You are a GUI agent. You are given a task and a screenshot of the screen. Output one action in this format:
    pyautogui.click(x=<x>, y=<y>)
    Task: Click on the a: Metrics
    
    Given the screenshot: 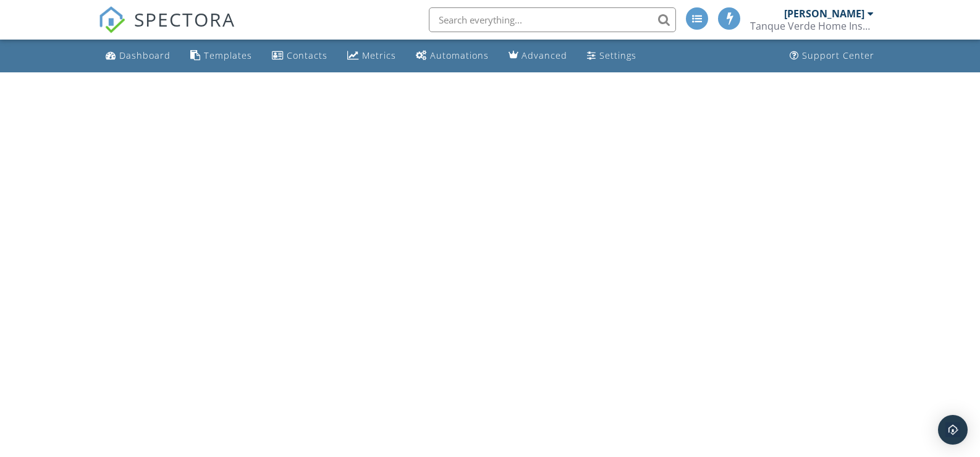 What is the action you would take?
    pyautogui.click(x=372, y=56)
    